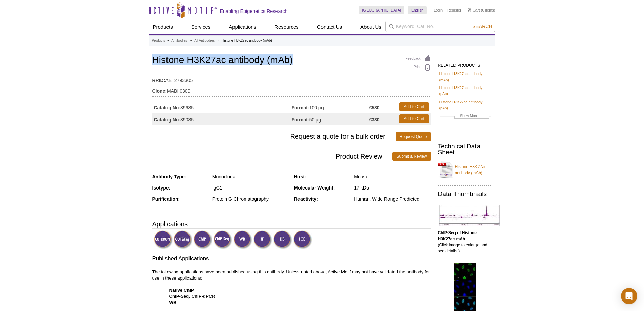 The height and width of the screenshot is (311, 644). What do you see at coordinates (222, 106) in the screenshot?
I see `td: 39685` at bounding box center [222, 106].